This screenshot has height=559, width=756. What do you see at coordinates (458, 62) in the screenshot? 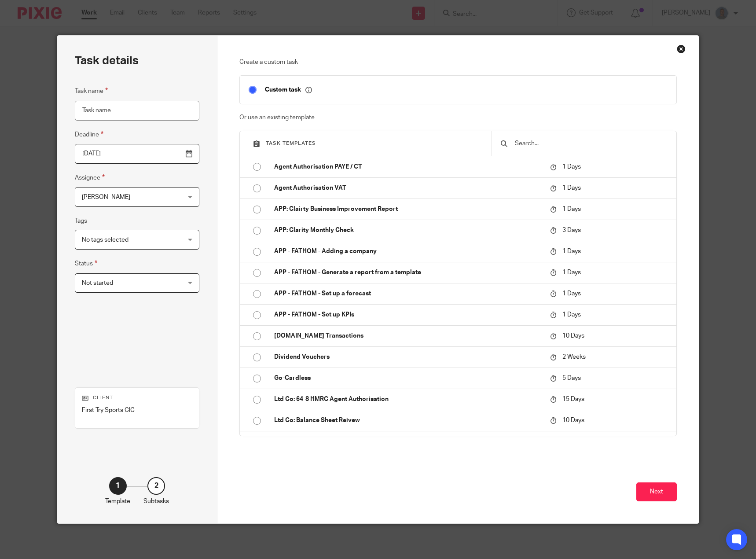
I see `p: Create a custom task` at bounding box center [458, 62].